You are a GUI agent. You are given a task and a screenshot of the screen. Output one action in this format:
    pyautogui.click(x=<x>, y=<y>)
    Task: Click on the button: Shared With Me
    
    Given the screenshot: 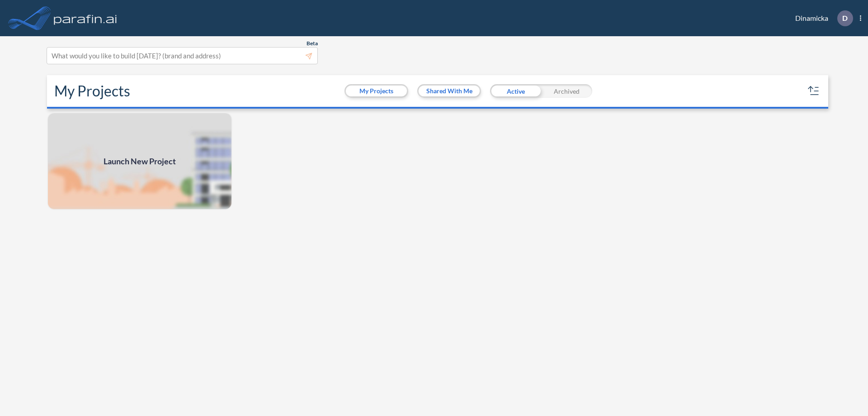 What is the action you would take?
    pyautogui.click(x=449, y=91)
    